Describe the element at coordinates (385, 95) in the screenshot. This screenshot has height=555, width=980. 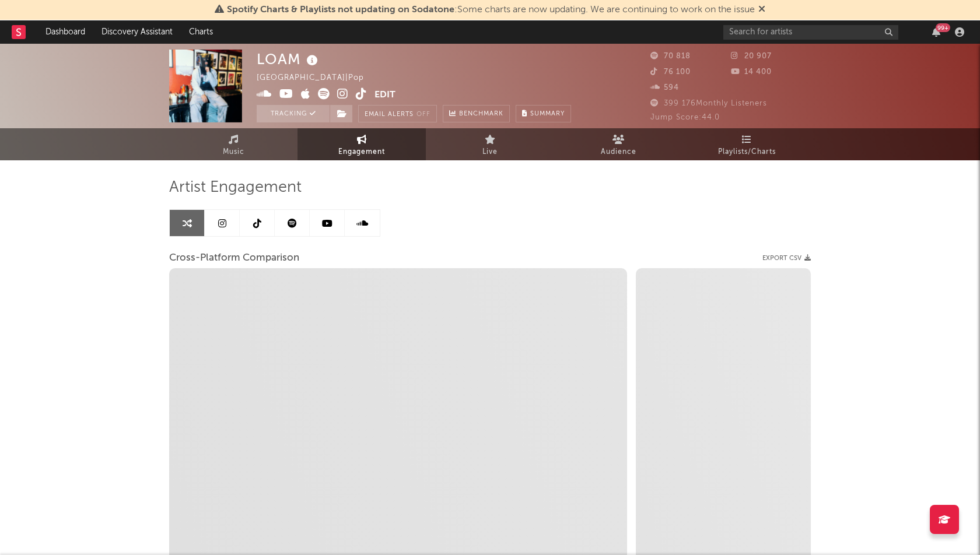
I see `button: Edit` at that location.